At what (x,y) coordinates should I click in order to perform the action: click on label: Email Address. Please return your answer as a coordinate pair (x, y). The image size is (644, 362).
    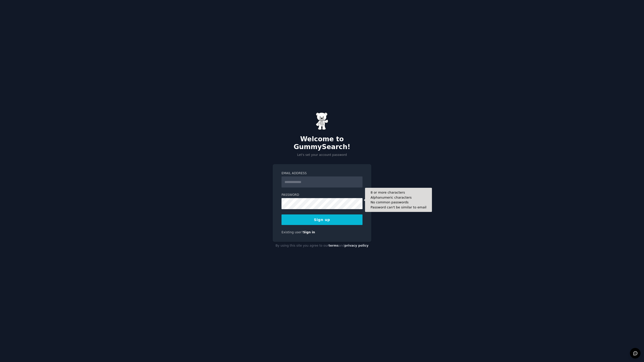
    Looking at the image, I should click on (322, 174).